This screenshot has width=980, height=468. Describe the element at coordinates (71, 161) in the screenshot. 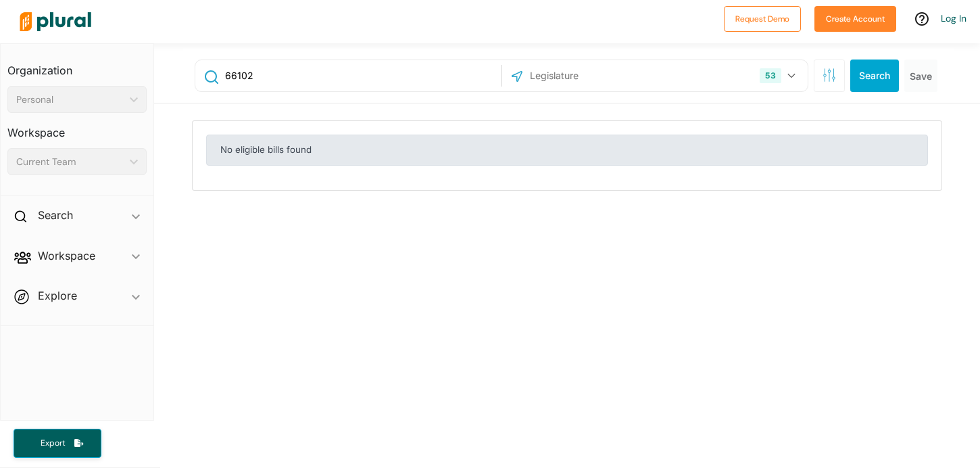

I see `div: Current Team` at that location.